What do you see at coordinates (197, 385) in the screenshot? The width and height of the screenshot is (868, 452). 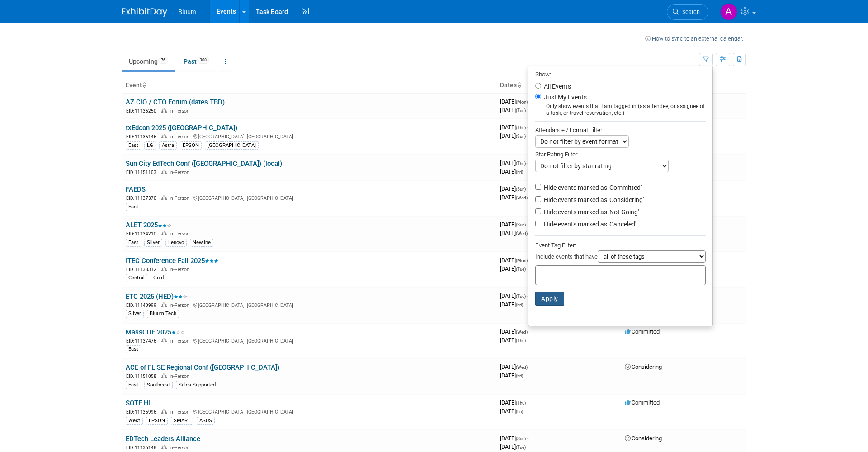 I see `div: Sales Supported` at bounding box center [197, 385].